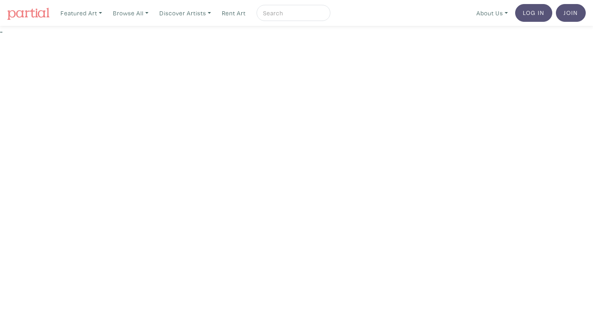  I want to click on a: Discover Artists, so click(185, 13).